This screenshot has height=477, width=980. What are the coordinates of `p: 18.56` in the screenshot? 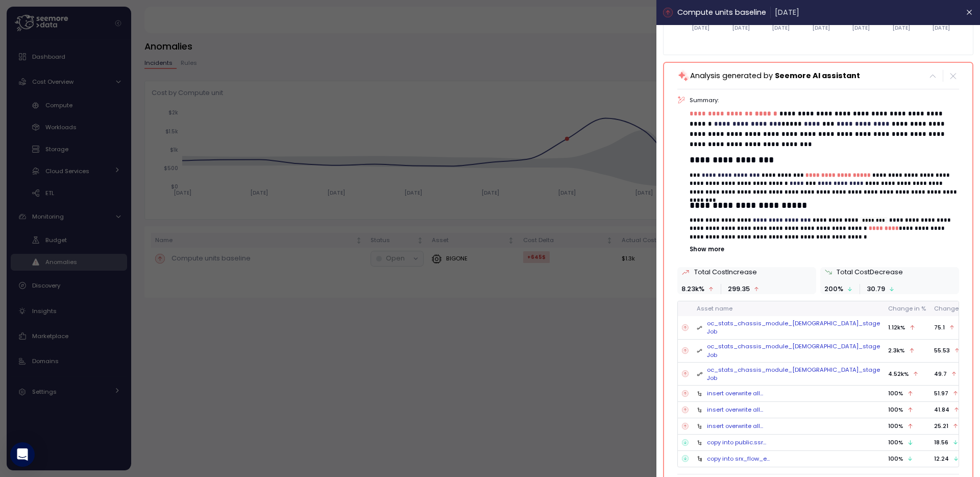 It's located at (942, 443).